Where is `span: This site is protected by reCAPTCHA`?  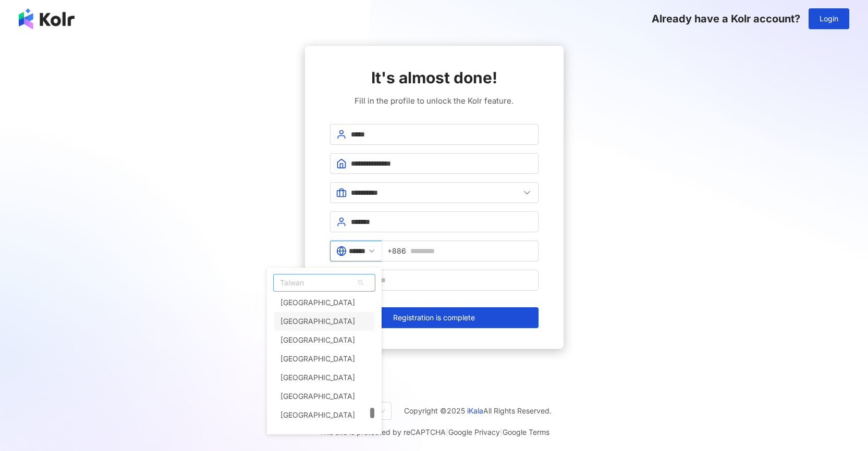 span: This site is protected by reCAPTCHA is located at coordinates (434, 433).